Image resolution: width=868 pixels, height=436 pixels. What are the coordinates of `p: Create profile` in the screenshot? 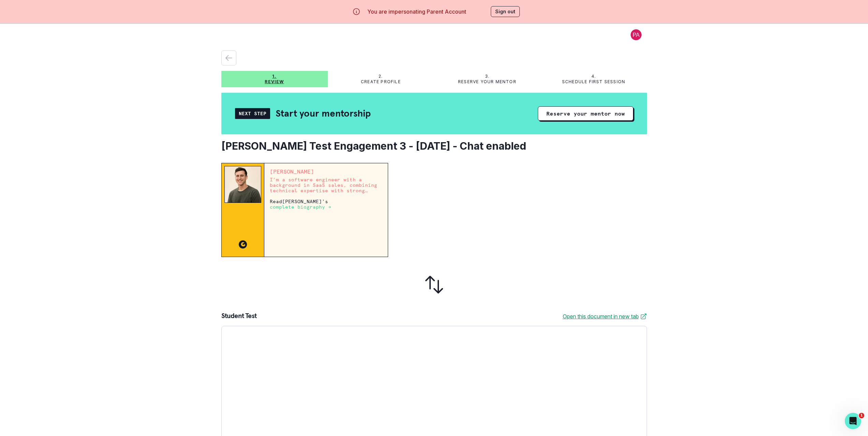 It's located at (380, 82).